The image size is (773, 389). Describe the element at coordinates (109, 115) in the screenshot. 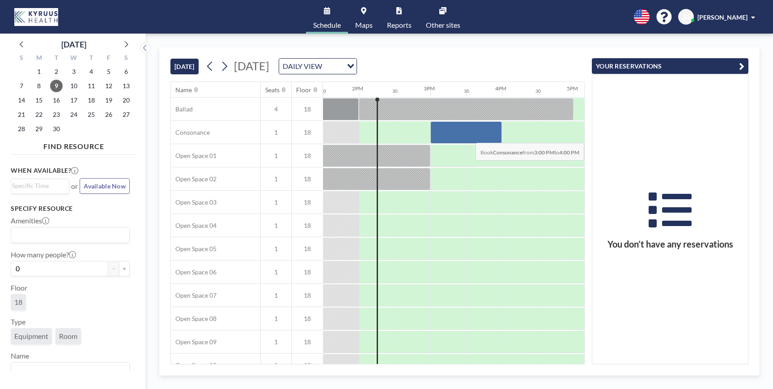

I see `span: Friday, September 26, 2025` at that location.